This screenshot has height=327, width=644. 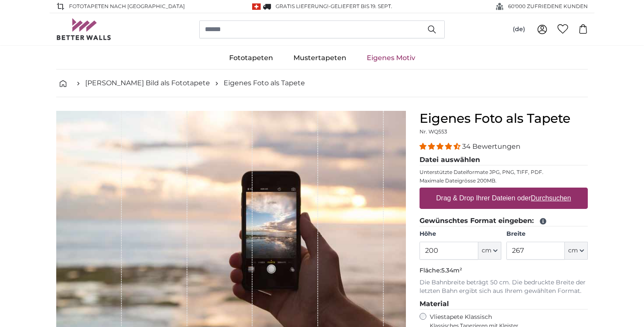 What do you see at coordinates (84, 29) in the screenshot?
I see `img: Betterwalls` at bounding box center [84, 29].